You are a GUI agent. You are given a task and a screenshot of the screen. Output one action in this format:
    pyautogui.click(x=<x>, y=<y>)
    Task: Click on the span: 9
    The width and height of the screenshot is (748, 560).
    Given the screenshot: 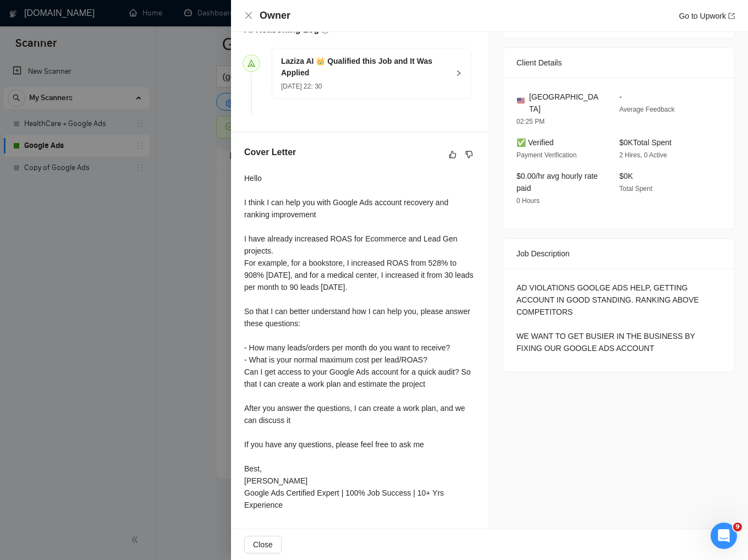 What is the action you would take?
    pyautogui.click(x=738, y=527)
    